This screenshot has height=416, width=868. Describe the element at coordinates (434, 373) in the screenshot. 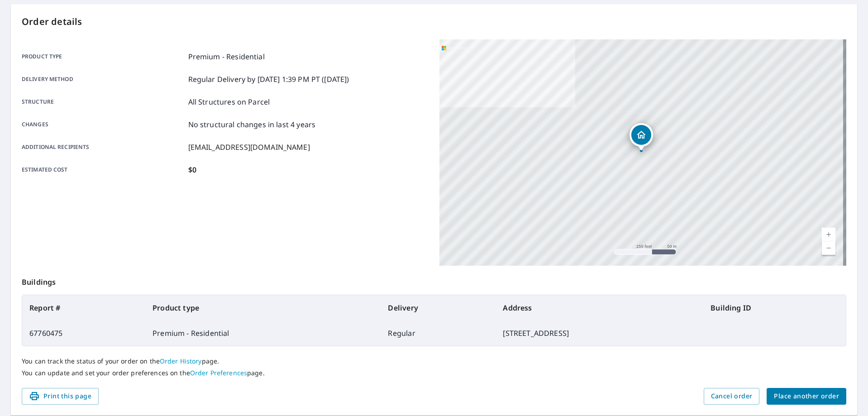

I see `p: You can update and set your order preferences on the page.` at that location.